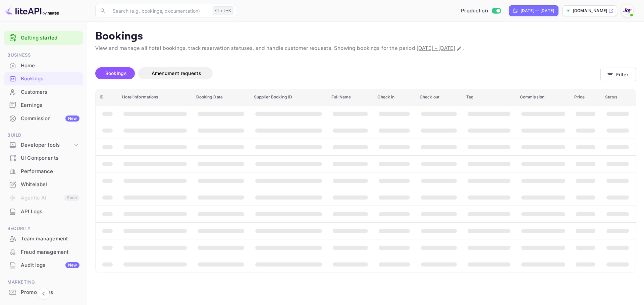 This screenshot has height=305, width=644. Describe the element at coordinates (43, 252) in the screenshot. I see `a: Fraud management` at that location.